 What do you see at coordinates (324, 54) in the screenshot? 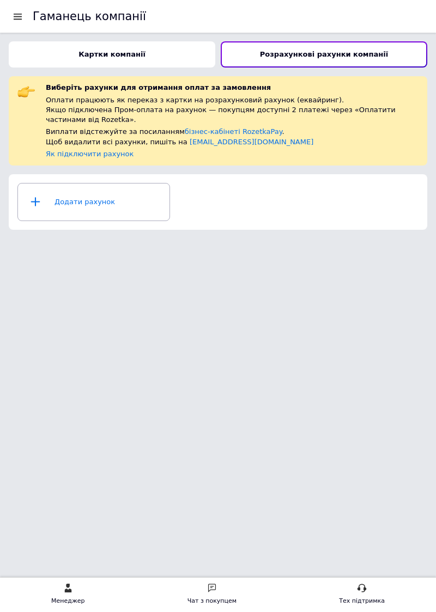
I see `b: Розрахункові рахунки компанії` at bounding box center [324, 54].